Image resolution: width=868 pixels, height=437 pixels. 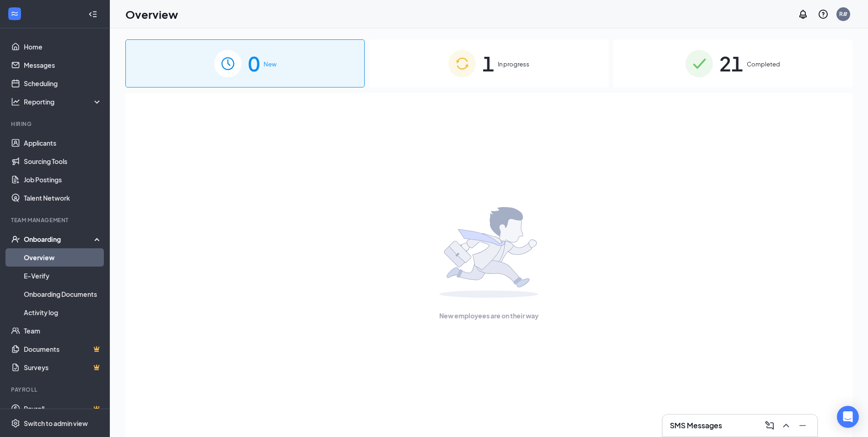 What do you see at coordinates (63, 312) in the screenshot?
I see `a: Activity log` at bounding box center [63, 312].